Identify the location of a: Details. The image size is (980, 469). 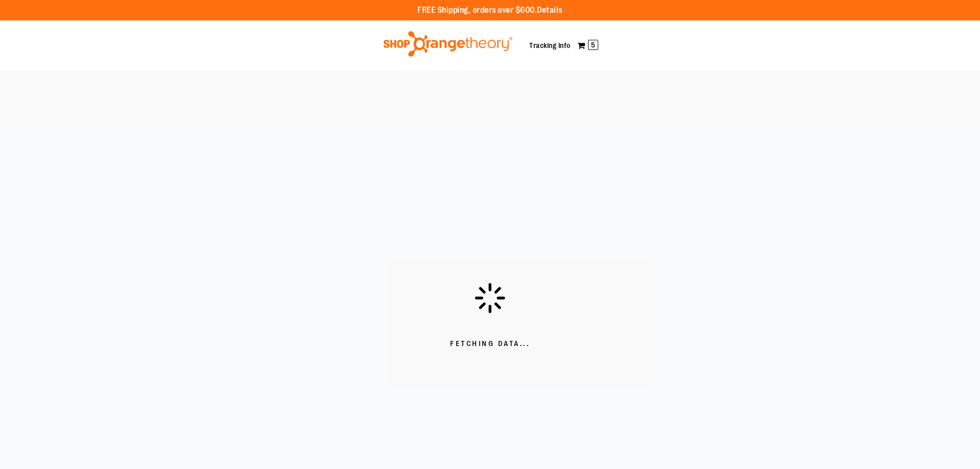
(549, 10).